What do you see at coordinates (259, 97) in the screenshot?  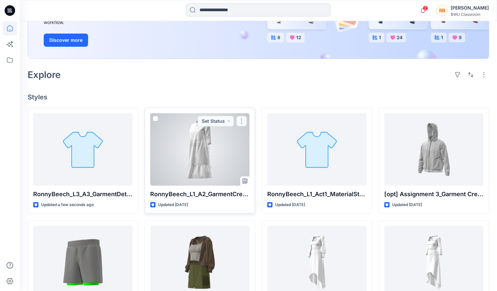 I see `h4: Styles` at bounding box center [259, 97].